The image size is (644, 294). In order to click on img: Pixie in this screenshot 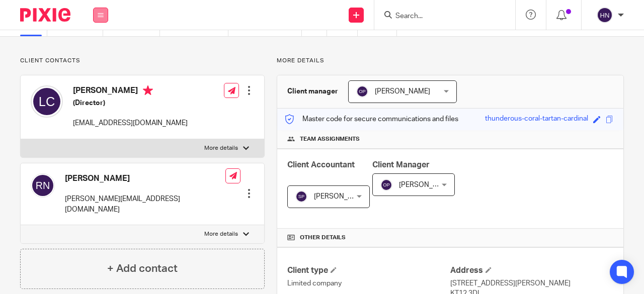, I will do `click(46, 14)`.